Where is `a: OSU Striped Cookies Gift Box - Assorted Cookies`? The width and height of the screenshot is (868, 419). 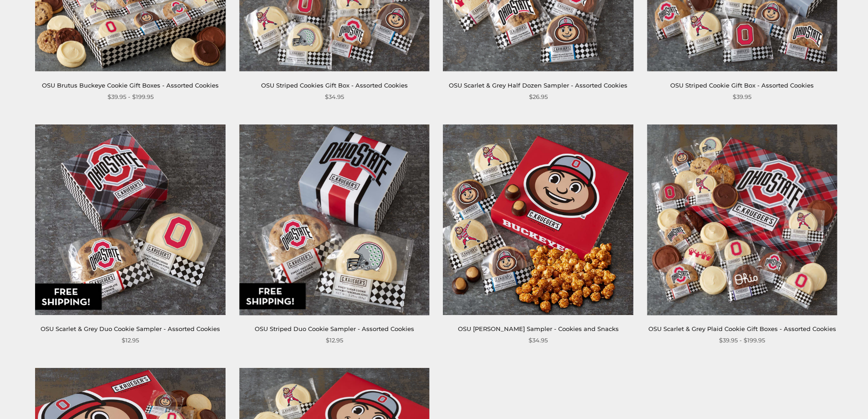 a: OSU Striped Cookies Gift Box - Assorted Cookies is located at coordinates (334, 85).